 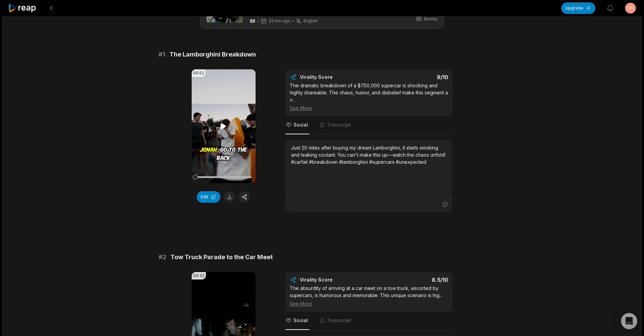 What do you see at coordinates (431, 19) in the screenshot?
I see `span: Beasty` at bounding box center [431, 19].